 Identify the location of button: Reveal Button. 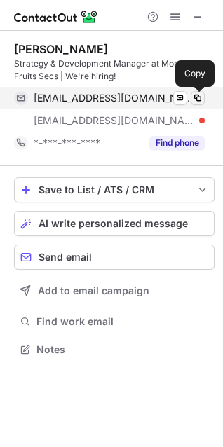
(177, 143).